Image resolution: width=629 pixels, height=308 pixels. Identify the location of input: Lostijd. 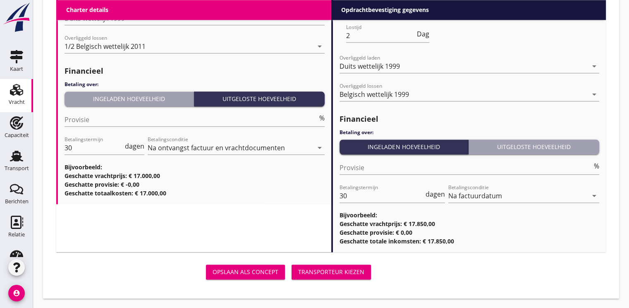
(381, 36).